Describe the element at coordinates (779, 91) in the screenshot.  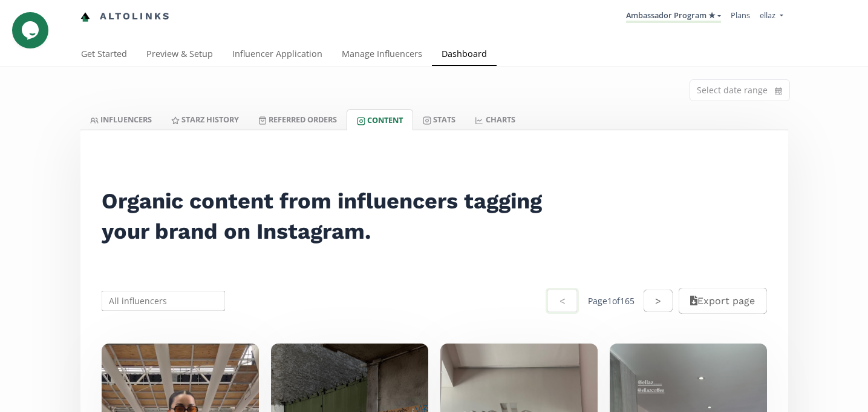
I see `svg: calendar` at that location.